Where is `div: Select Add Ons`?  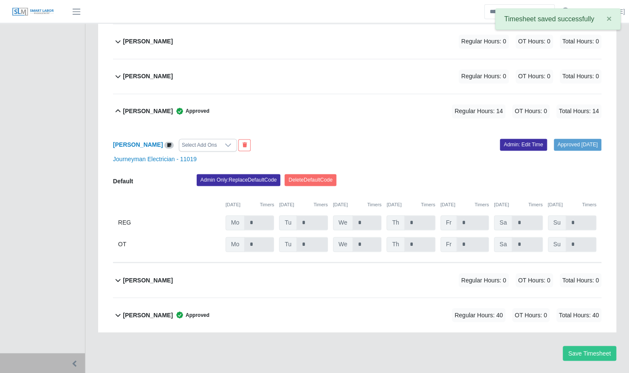 div: Select Add Ons is located at coordinates (199, 145).